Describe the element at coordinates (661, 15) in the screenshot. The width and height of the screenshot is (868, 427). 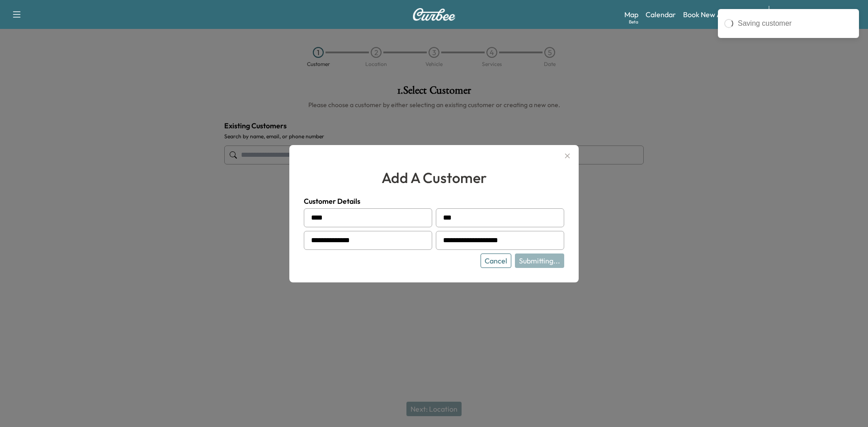
I see `a: Calendar` at that location.